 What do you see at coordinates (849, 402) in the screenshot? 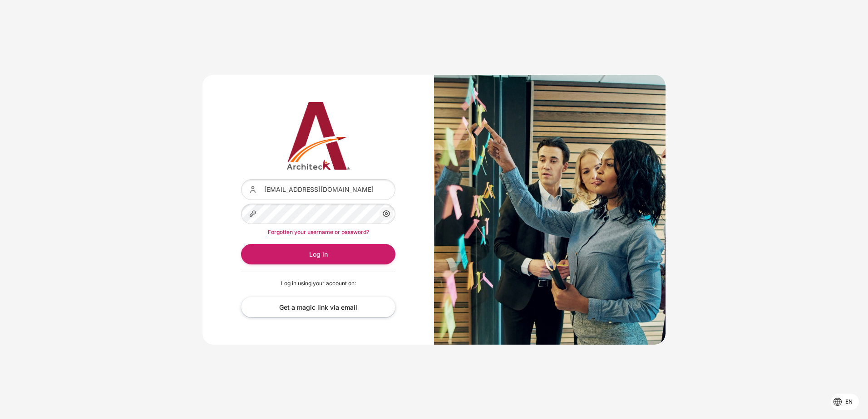
I see `span: en` at bounding box center [849, 402].